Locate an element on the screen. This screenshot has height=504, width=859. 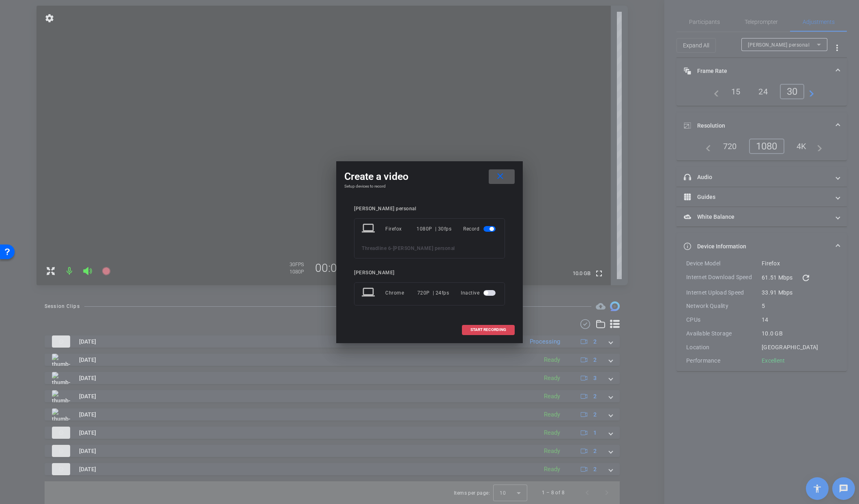
button: START RECORDING is located at coordinates (488, 330).